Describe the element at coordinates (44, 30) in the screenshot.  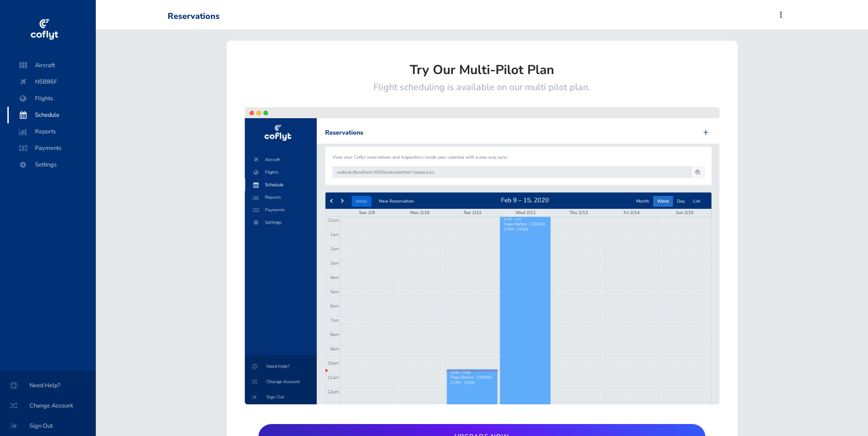
I see `img: coflyt logo` at that location.